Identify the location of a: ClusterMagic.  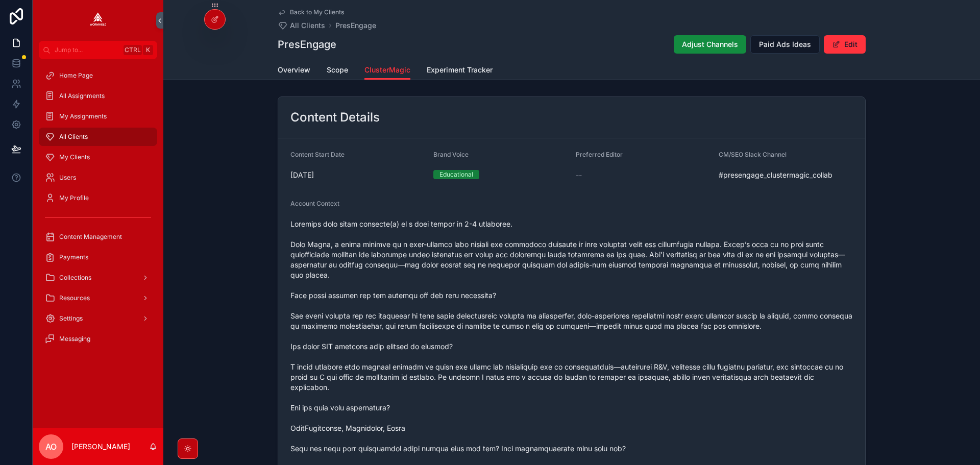
(388, 70).